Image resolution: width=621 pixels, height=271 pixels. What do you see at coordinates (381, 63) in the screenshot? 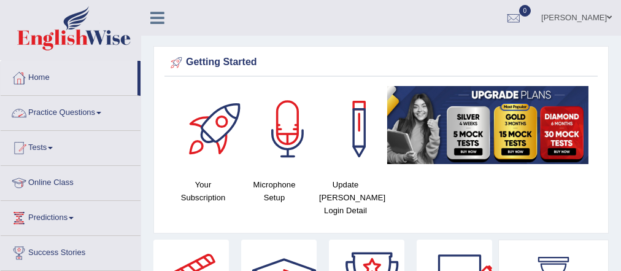
I see `div: Getting Started` at bounding box center [381, 63].